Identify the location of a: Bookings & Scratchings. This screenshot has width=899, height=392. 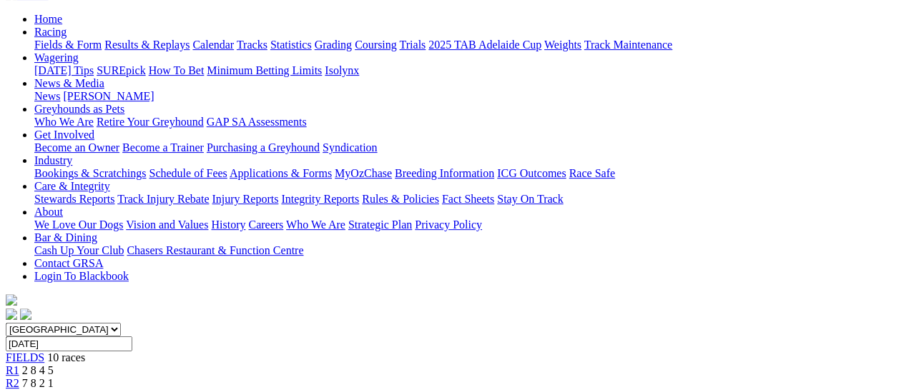
(90, 173).